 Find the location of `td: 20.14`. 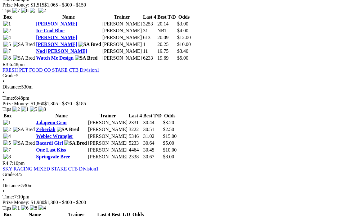

td: 20.14 is located at coordinates (166, 24).